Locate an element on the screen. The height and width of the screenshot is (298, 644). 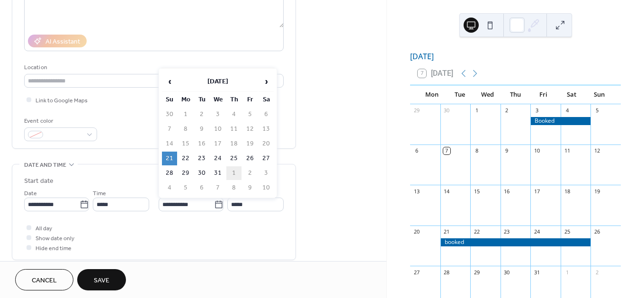
th: Fr is located at coordinates (250, 100).